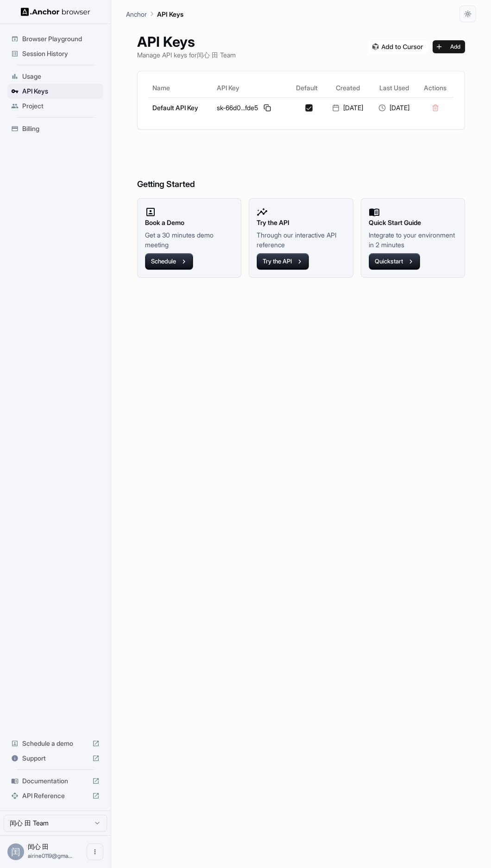 Image resolution: width=491 pixels, height=868 pixels. Describe the element at coordinates (189, 223) in the screenshot. I see `h2: Book a Demo` at that location.